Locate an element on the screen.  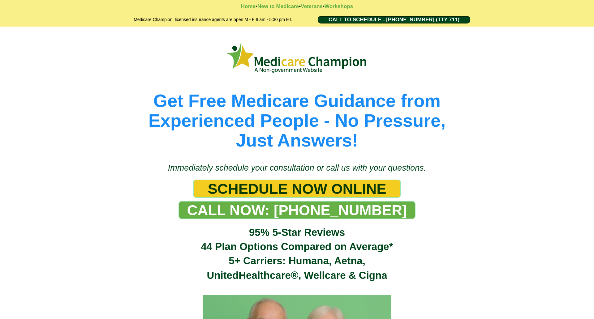
h2: Medicare Champion, licensed insurance agents are open M - F 8 am - 5:30 pm ET. is located at coordinates (213, 20).